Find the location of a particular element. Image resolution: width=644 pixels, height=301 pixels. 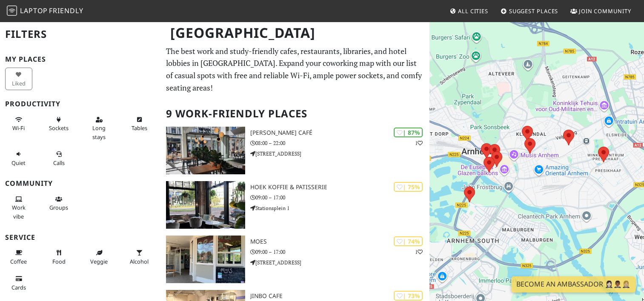

h3: HOEK Koffie & Patisserie is located at coordinates (340, 187).